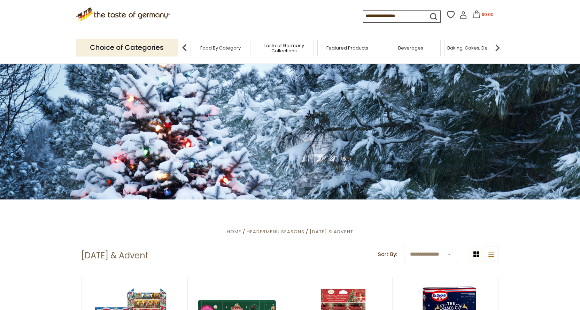  What do you see at coordinates (474, 48) in the screenshot?
I see `a: Baking, Cakes, Desserts` at bounding box center [474, 48].